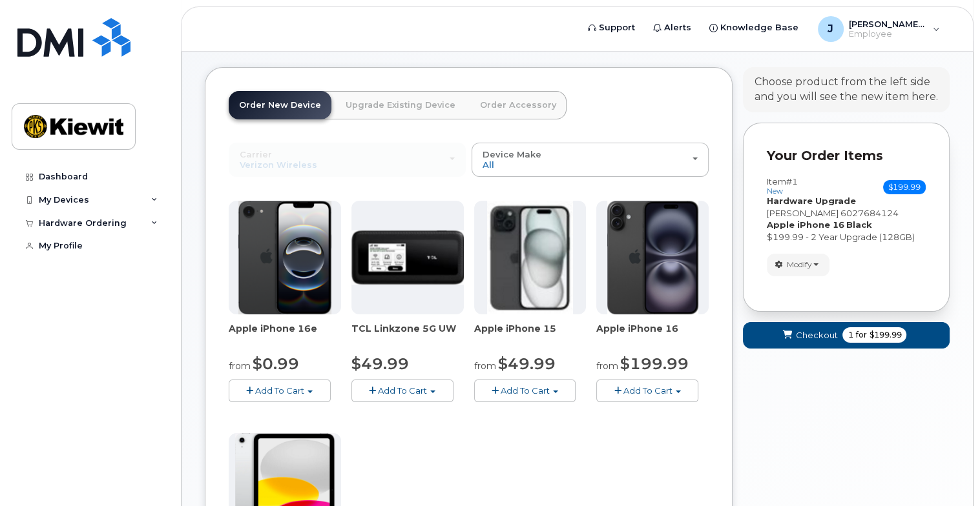  I want to click on span: Knowledge Base, so click(759, 28).